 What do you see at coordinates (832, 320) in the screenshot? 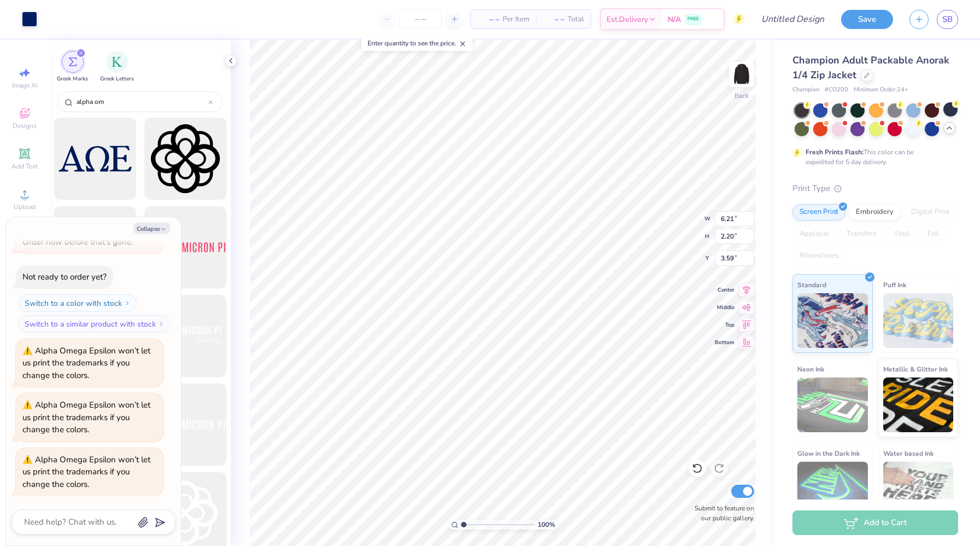
I see `img: Standard` at bounding box center [832, 320].